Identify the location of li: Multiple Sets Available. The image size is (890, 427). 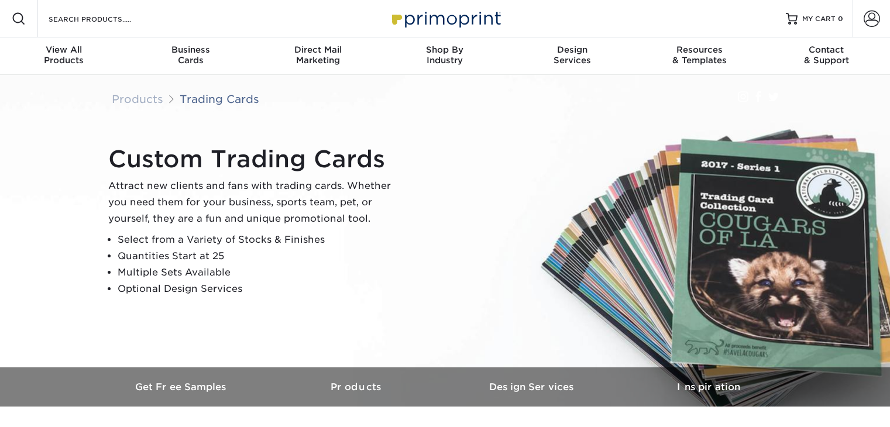
(259, 273).